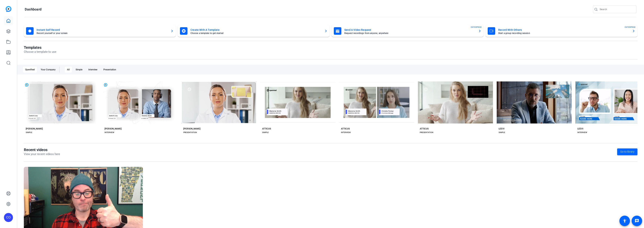 The width and height of the screenshot is (644, 228). I want to click on img: blue-gradient.svg, so click(8, 9).